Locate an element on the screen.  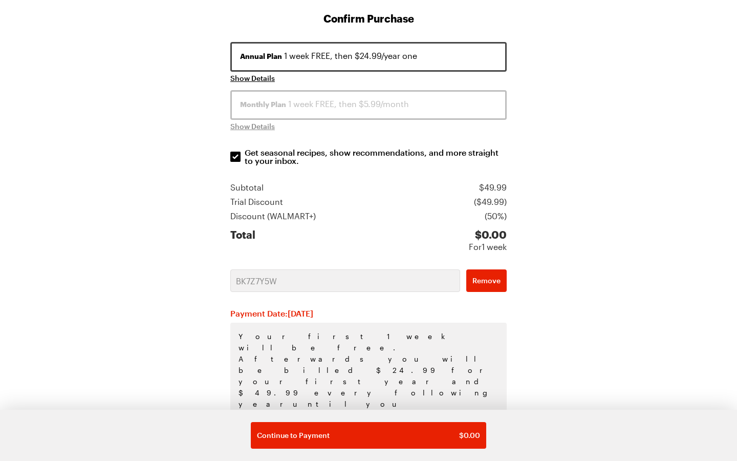
div: ( 50% ) is located at coordinates (495, 216).